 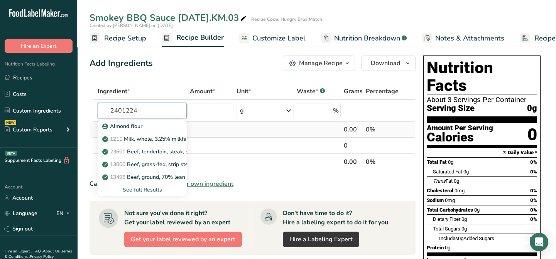 What do you see at coordinates (482, 77) in the screenshot?
I see `h1: Nutrition Facts` at bounding box center [482, 77].